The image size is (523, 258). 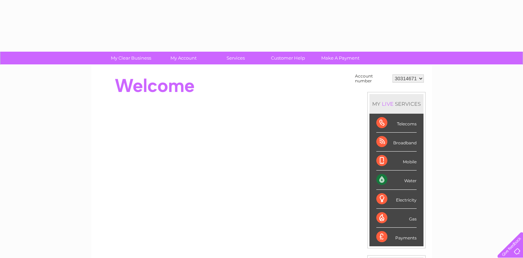 What do you see at coordinates (396, 123) in the screenshot?
I see `div: Telecoms` at bounding box center [396, 123].